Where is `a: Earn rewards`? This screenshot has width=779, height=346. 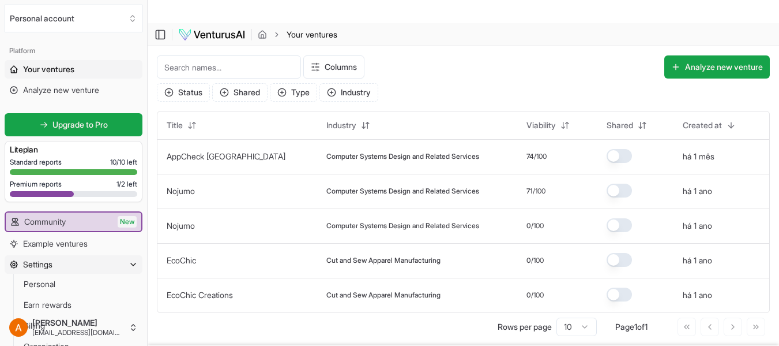
a: Earn rewards is located at coordinates (74, 305).